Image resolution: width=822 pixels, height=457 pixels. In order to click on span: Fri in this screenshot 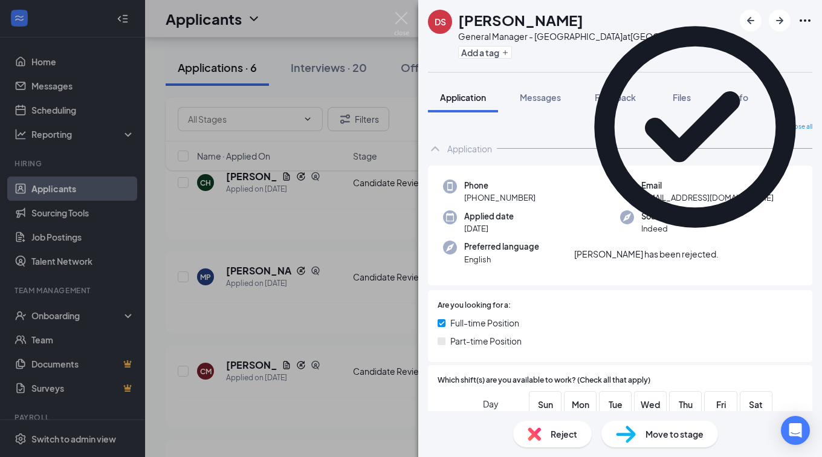, I will do `click(721, 404)`.